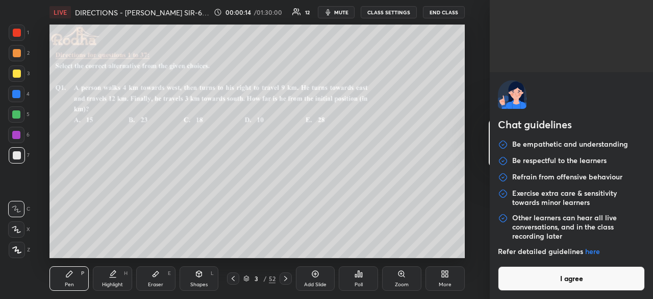 Image resolution: width=653 pixels, height=299 pixels. I want to click on button: I agree, so click(572, 278).